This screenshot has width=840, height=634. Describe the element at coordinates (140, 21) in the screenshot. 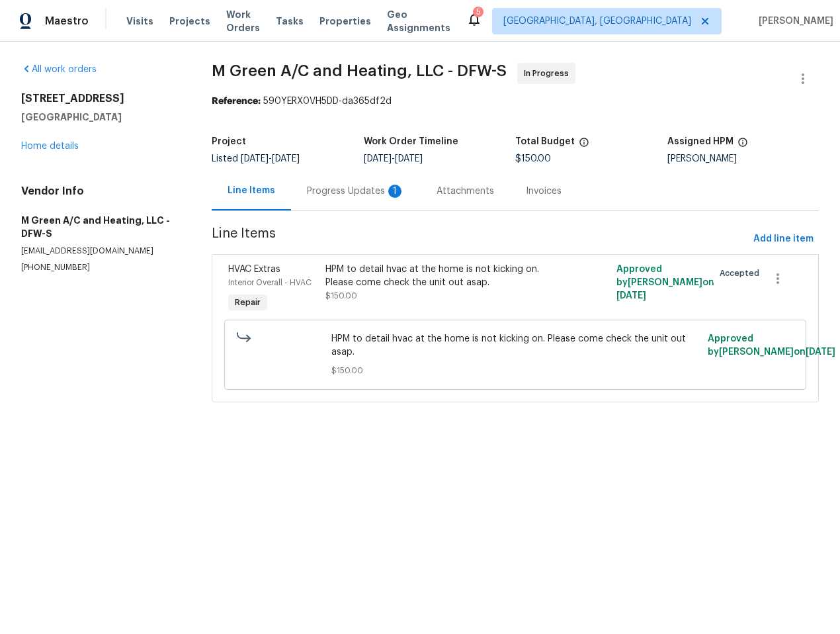

I see `span: Visits` at that location.